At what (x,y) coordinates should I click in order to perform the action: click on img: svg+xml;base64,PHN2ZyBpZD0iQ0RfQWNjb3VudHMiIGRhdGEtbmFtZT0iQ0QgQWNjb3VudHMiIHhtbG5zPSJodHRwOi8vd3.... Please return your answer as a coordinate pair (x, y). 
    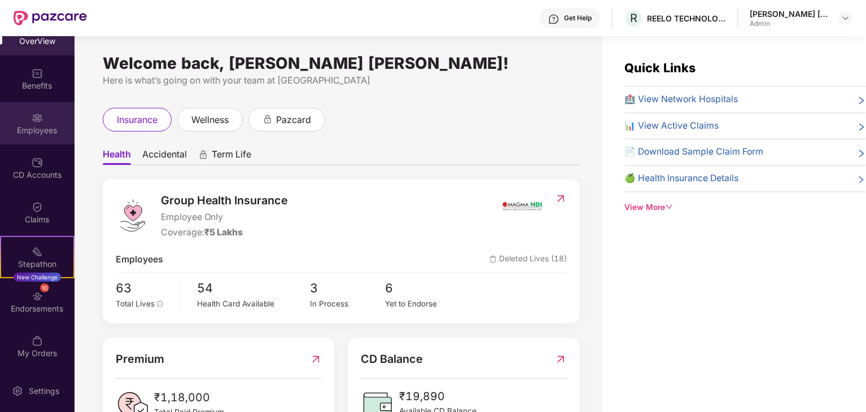
    Looking at the image, I should click on (37, 163).